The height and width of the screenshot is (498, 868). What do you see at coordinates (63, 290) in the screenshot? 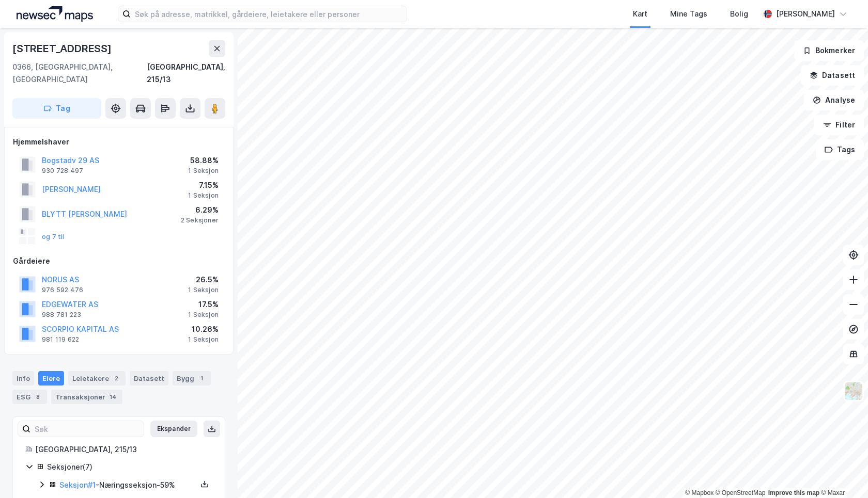
I see `div: 976 592 476` at bounding box center [63, 290].